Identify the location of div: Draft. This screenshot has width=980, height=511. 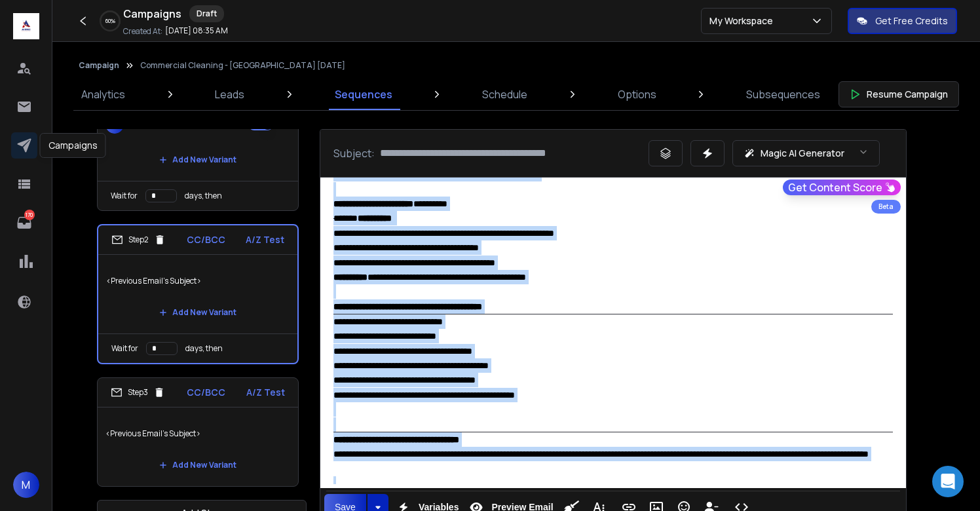
(206, 14).